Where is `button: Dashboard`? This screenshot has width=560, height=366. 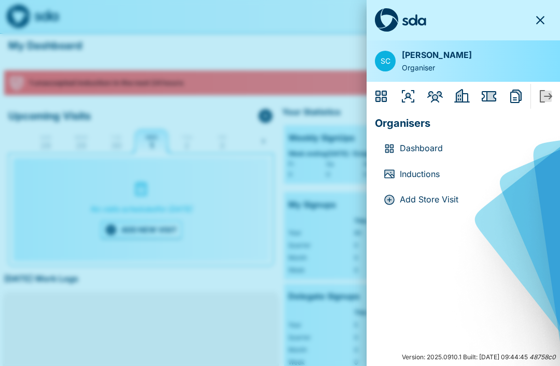
button: Dashboard is located at coordinates (381, 96).